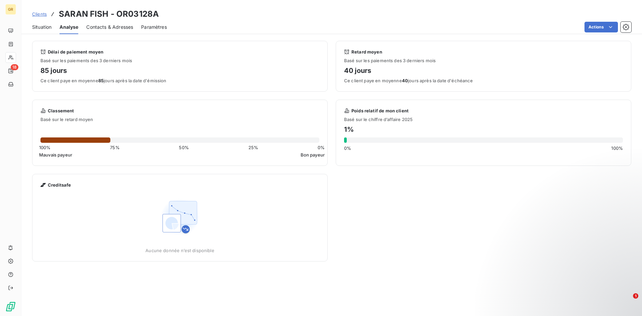 This screenshot has width=642, height=316. I want to click on span: 1, so click(635, 296).